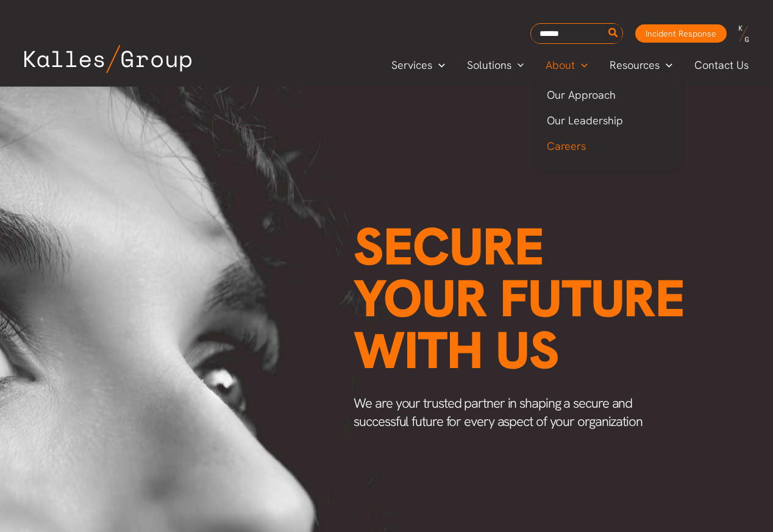 The image size is (773, 532). What do you see at coordinates (721, 65) in the screenshot?
I see `span: Contact Us` at bounding box center [721, 65].